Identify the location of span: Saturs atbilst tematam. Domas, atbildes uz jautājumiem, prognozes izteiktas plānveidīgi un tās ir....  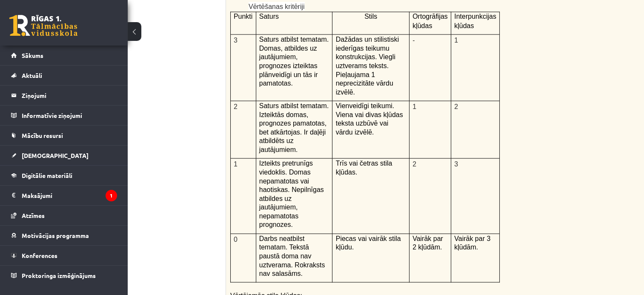
(294, 62).